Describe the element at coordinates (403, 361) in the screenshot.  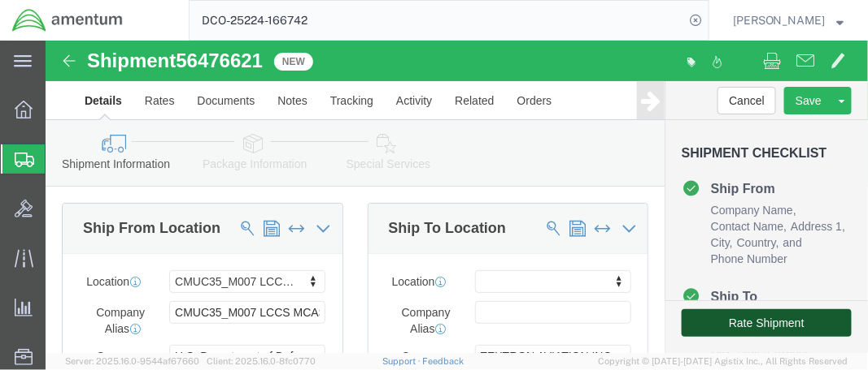
I see `a: Support` at that location.